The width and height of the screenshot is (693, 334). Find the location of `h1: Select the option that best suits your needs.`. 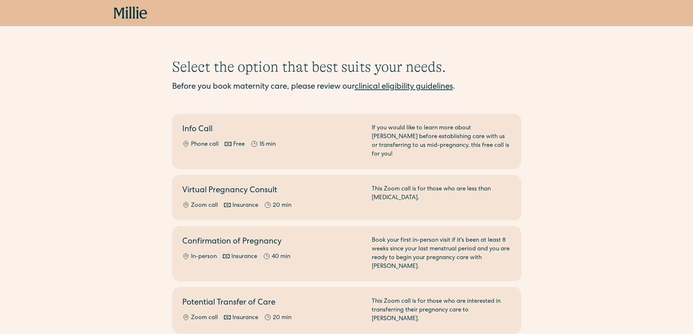

h1: Select the option that best suits your needs. is located at coordinates (347, 67).